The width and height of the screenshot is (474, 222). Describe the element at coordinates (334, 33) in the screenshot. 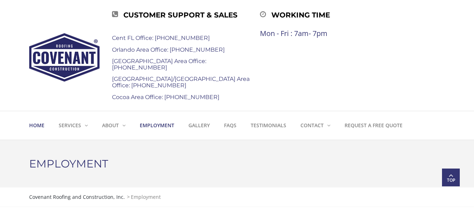

I see `div: Mon - Fri : 7am- 7pm` at that location.